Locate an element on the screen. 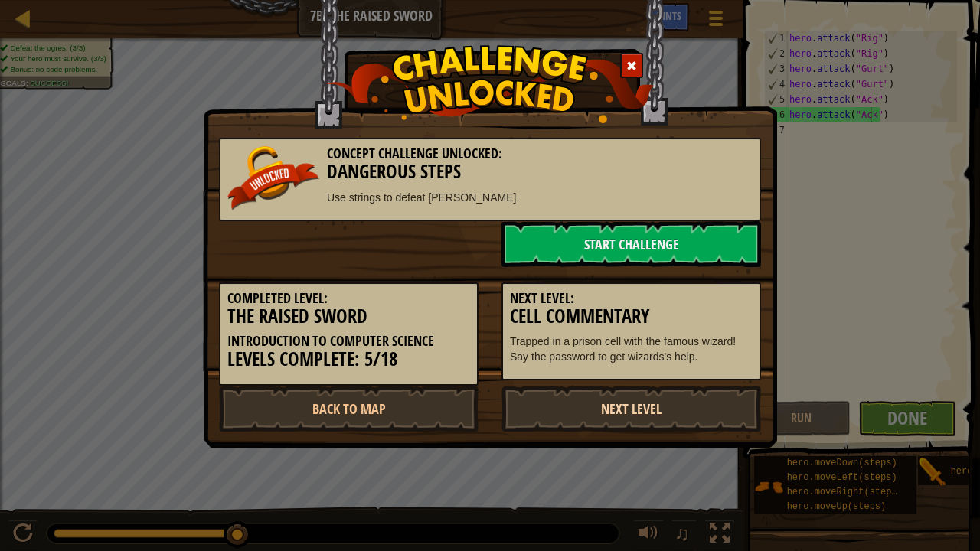  h5: Completed Level: is located at coordinates (348, 299).